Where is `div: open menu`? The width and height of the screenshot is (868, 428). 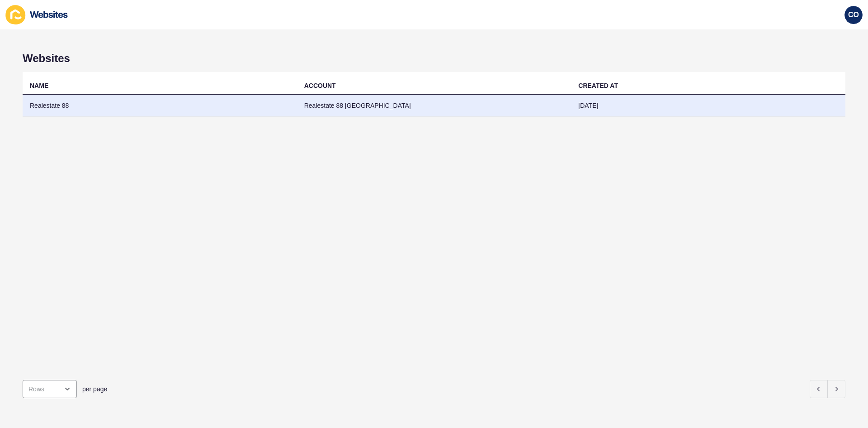 div: open menu is located at coordinates (49, 389).